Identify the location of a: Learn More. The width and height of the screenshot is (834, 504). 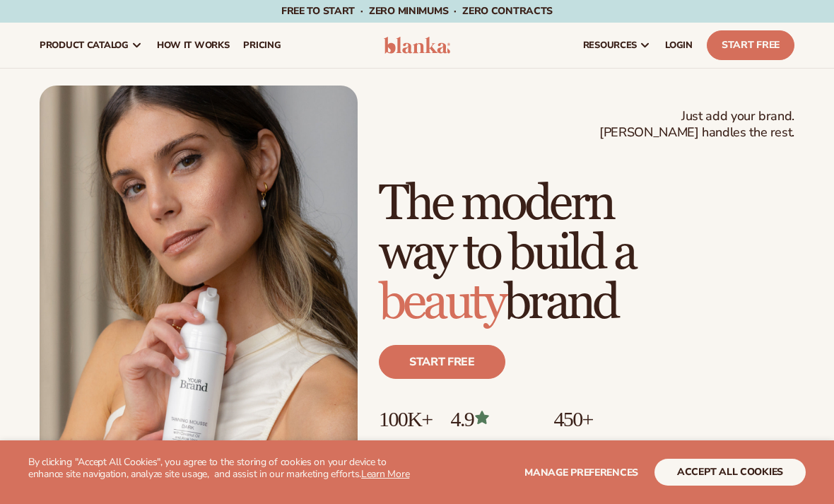
(385, 473).